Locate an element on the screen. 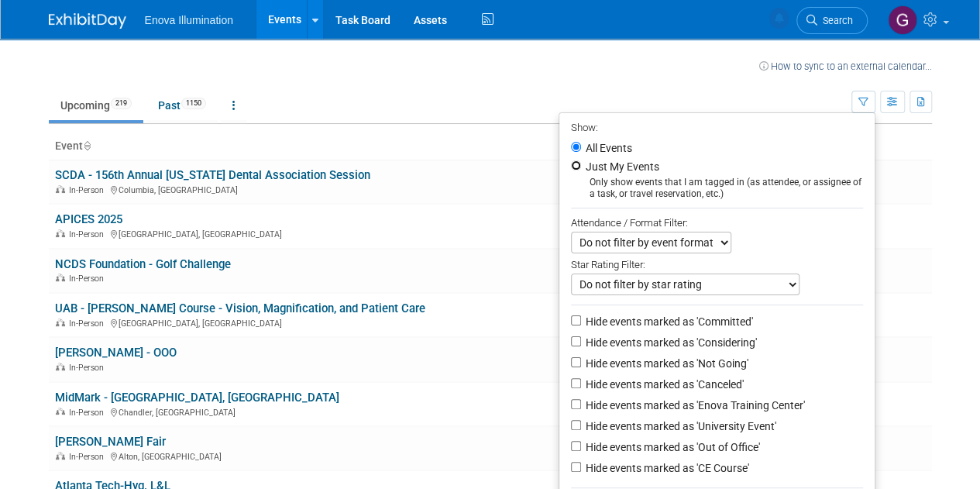 The width and height of the screenshot is (980, 489). span: 1150 is located at coordinates (193, 103).